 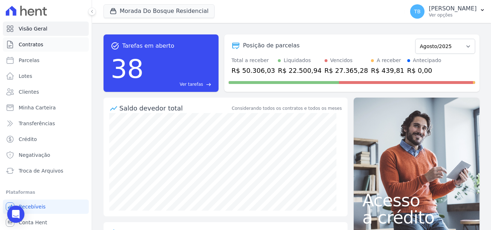 I want to click on div: Posição de parcelas, so click(x=271, y=46).